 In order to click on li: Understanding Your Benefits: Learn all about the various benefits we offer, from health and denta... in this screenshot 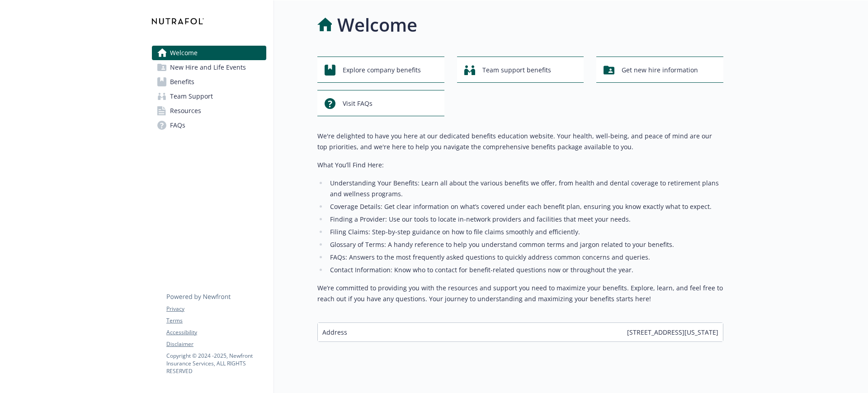, I will do `click(525, 188)`.